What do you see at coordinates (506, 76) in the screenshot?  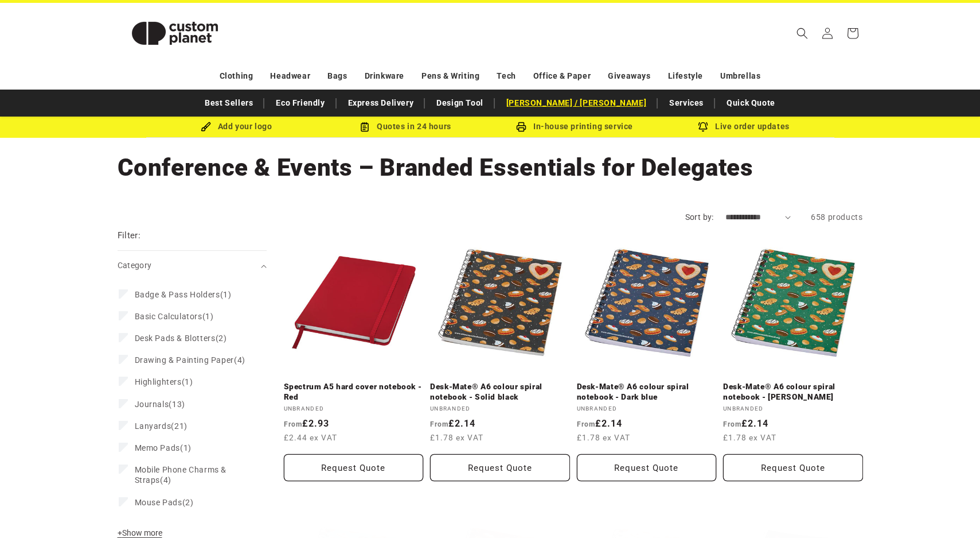 I see `a: Tech` at bounding box center [506, 76].